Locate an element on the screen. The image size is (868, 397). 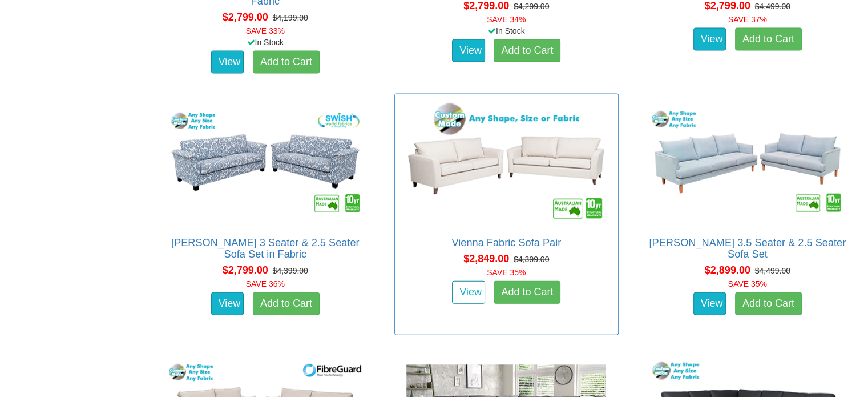
img: Marley 3.5 Seater & 2.5 Seater Sofa Set is located at coordinates (748, 163).